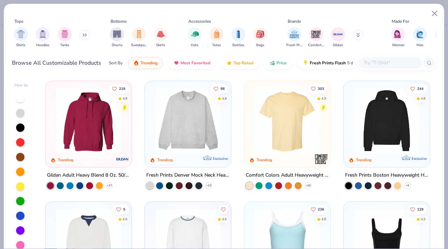 This screenshot has height=249, width=448. What do you see at coordinates (21, 37) in the screenshot?
I see `div: filter for Shirts` at bounding box center [21, 37].